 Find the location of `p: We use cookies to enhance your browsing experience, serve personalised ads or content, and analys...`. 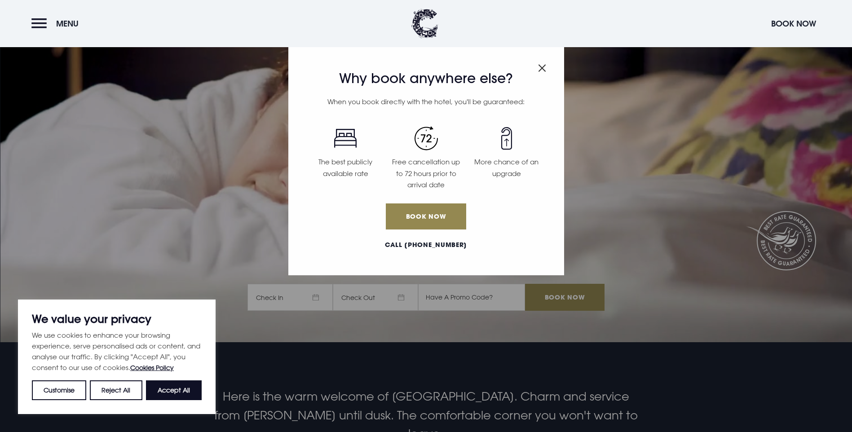

p: We use cookies to enhance your browsing experience, serve personalised ads or content, and analys... is located at coordinates (117, 351).